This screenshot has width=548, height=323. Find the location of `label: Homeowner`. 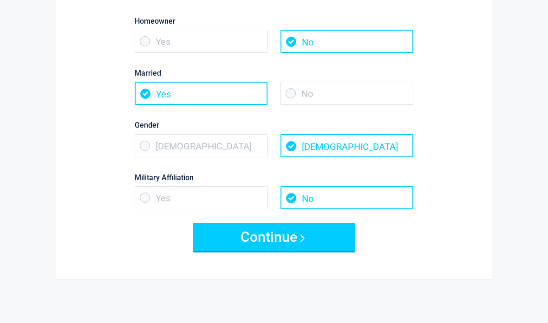

label: Homeowner is located at coordinates (274, 21).